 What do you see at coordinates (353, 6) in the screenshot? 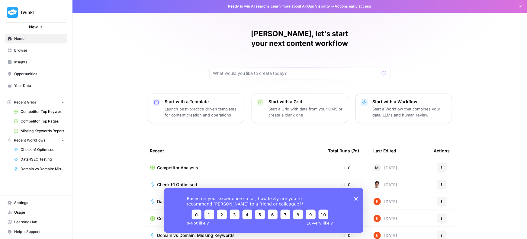
I see `span: Actions early access` at bounding box center [353, 6].